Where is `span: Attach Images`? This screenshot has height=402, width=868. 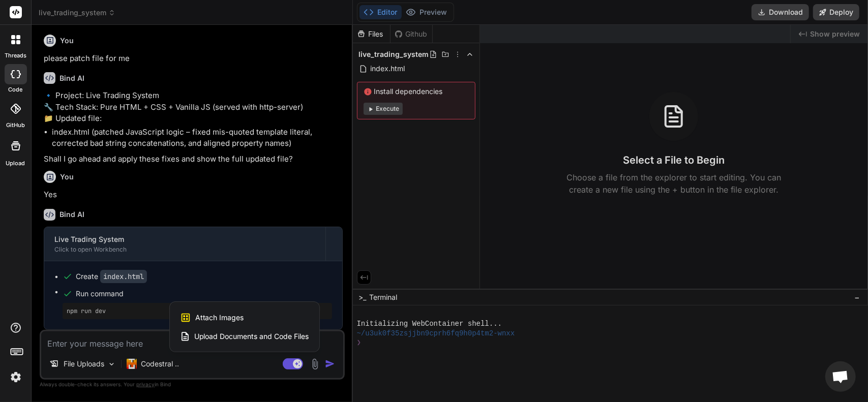 span: Attach Images is located at coordinates (220, 317).